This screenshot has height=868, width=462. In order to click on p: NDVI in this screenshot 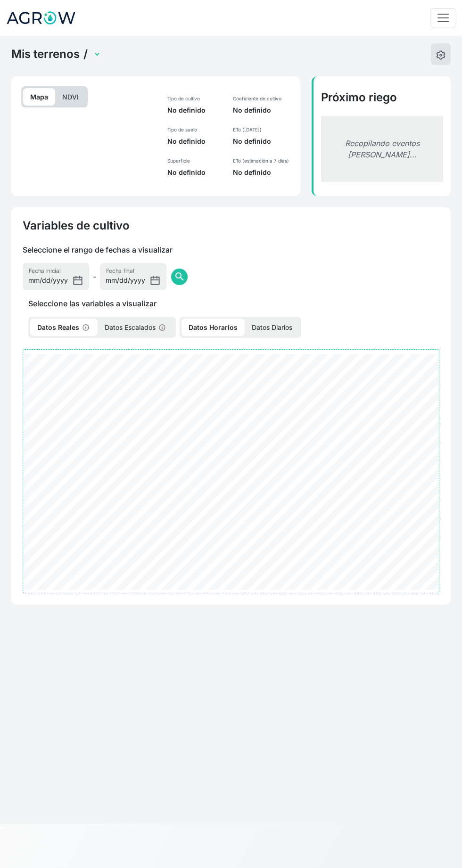, I will do `click(70, 96)`.